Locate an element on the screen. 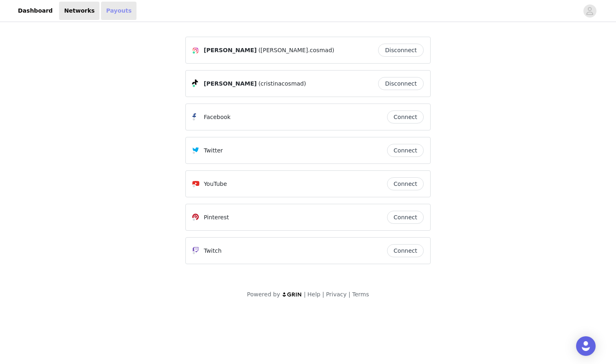  p: YouTube is located at coordinates (215, 184).